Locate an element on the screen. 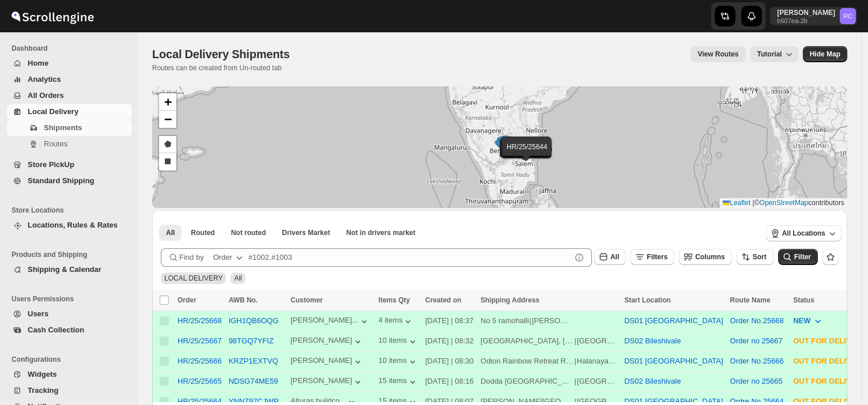 This screenshot has height=405, width=868. button: Order no 25665 is located at coordinates (756, 381).